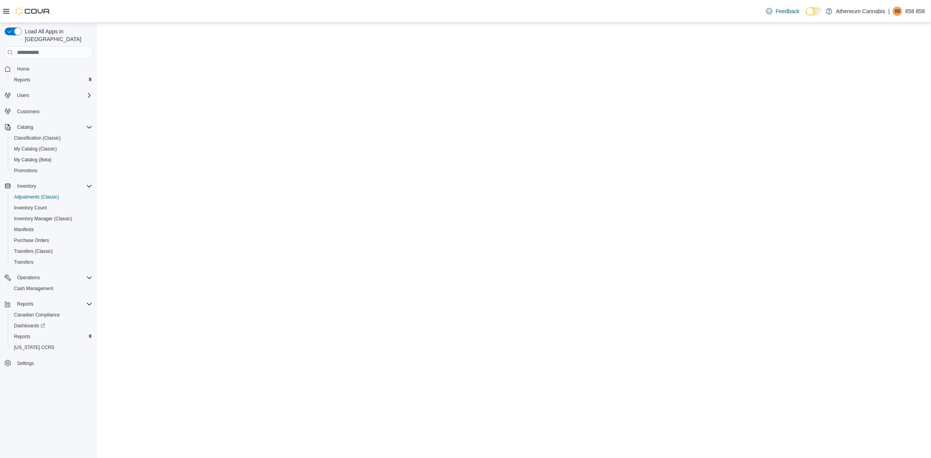  What do you see at coordinates (52, 208) in the screenshot?
I see `button: Inventory Count` at bounding box center [52, 208].